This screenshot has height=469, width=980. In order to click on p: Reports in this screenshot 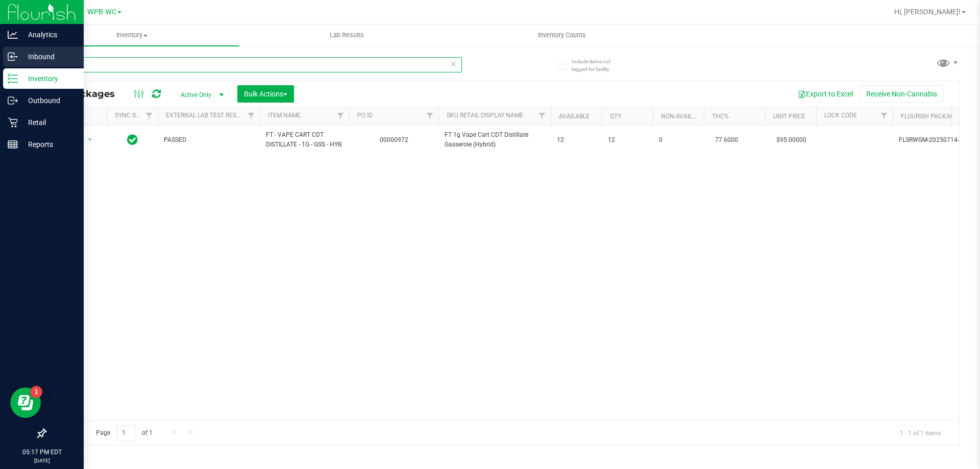, I will do `click(49, 145)`.